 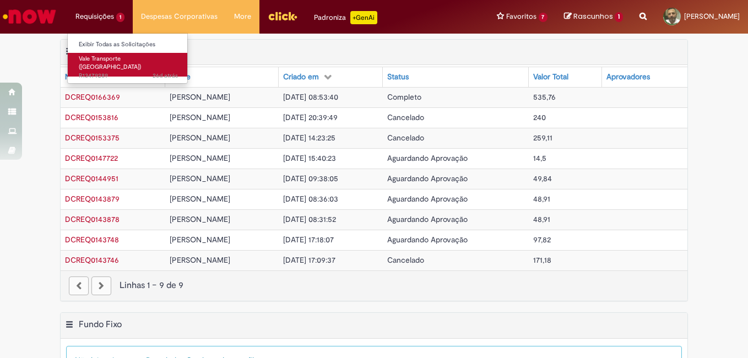 I want to click on button: General Refund Menu de contexto, so click(x=69, y=53).